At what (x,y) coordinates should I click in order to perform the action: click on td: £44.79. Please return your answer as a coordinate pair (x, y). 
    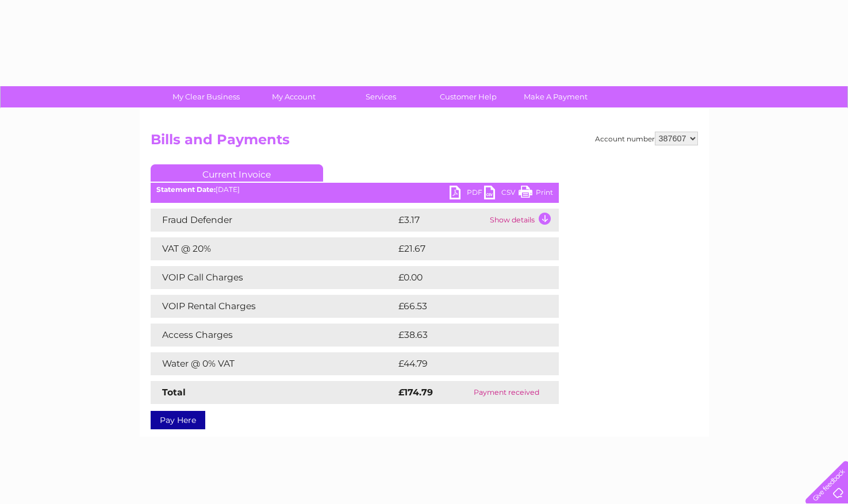
    Looking at the image, I should click on (466, 364).